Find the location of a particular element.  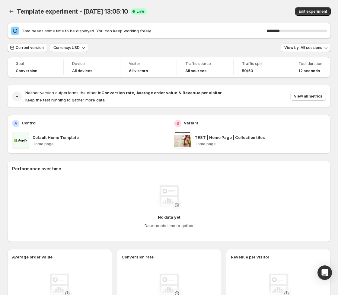

h4: All sources is located at coordinates (196, 71).